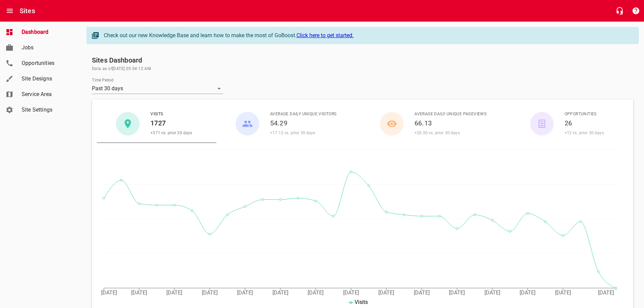 The width and height of the screenshot is (644, 308). Describe the element at coordinates (367, 36) in the screenshot. I see `div: Check out our new Knowledge Base and learn how to make the most of GoBoost.` at that location.